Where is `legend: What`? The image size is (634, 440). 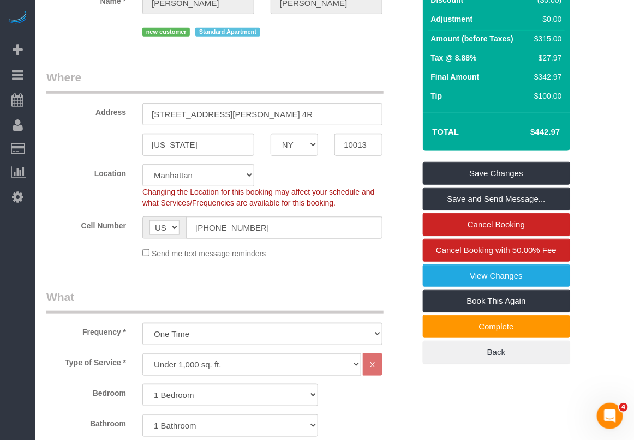
legend: What is located at coordinates (215, 301).